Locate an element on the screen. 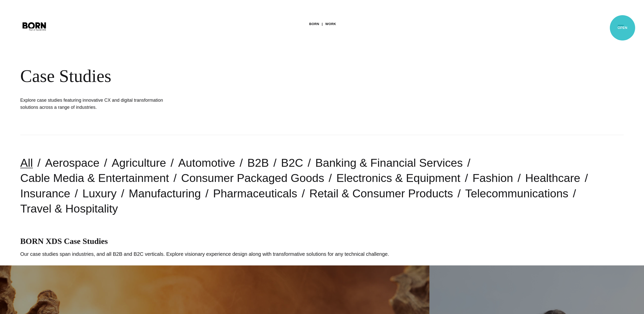 Image resolution: width=644 pixels, height=314 pixels. a: Banking & Financial Services is located at coordinates (389, 163).